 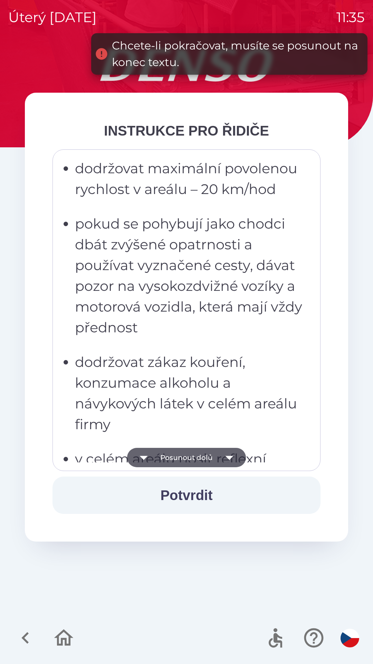 What do you see at coordinates (236, 54) in the screenshot?
I see `div: Chcete-li pokračovat, musíte se posunout na konec textu.` at bounding box center [236, 54].